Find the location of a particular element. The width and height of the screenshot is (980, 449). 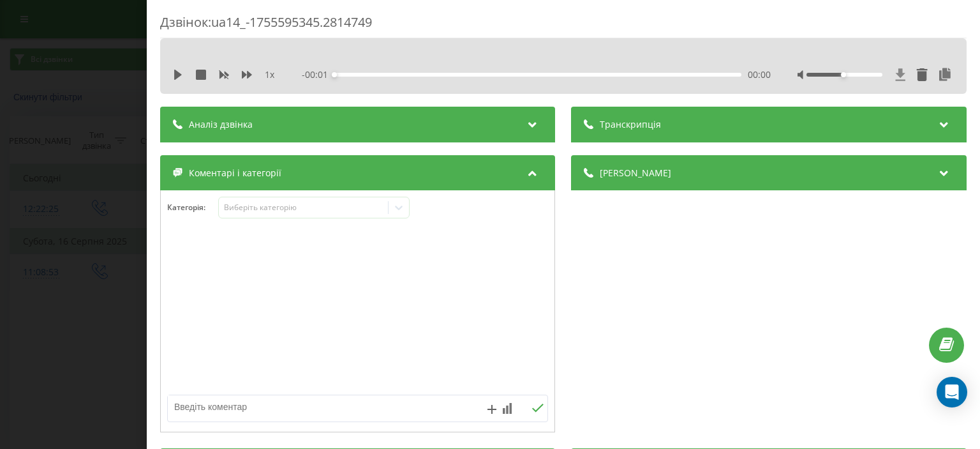

div: Open Intercom Messenger is located at coordinates (952, 392).